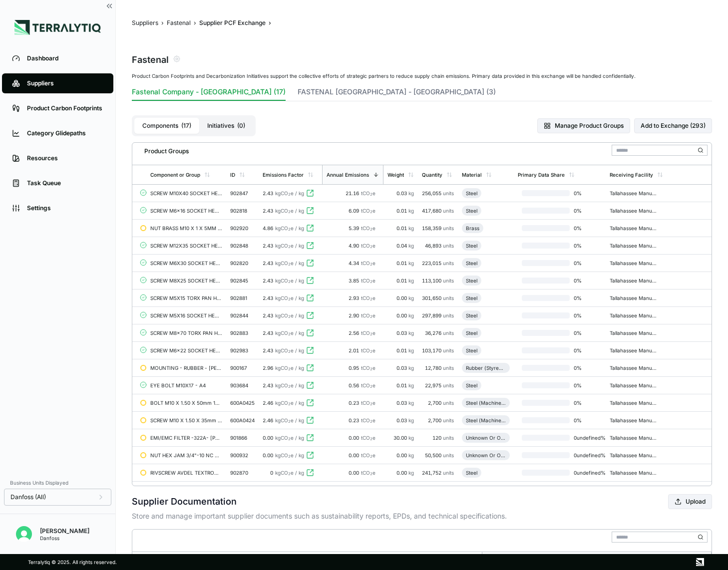 The height and width of the screenshot is (570, 728). What do you see at coordinates (186, 333) in the screenshot?
I see `div: SCREW M8x70 TORX PAN HEAD DBL SEMS` at bounding box center [186, 333].